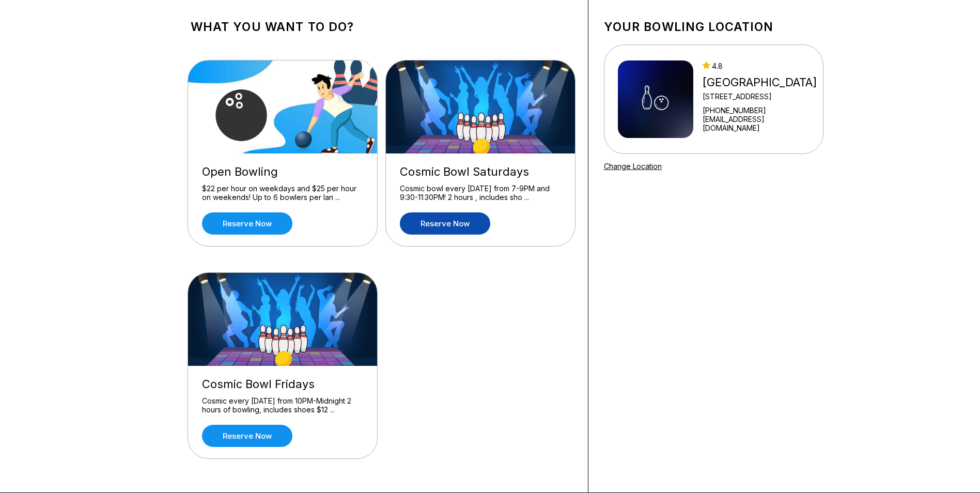 Image resolution: width=980 pixels, height=493 pixels. Describe the element at coordinates (282, 384) in the screenshot. I see `div: Cosmic Bowl Fridays` at that location.